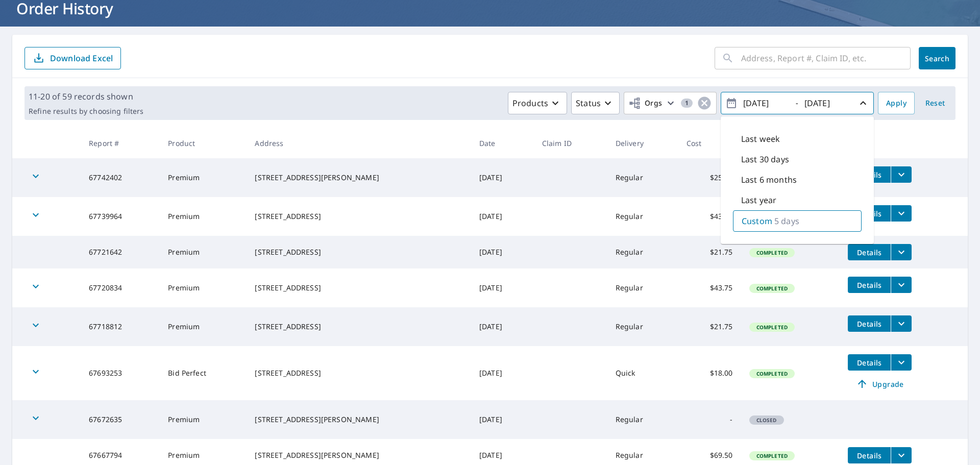 The width and height of the screenshot is (980, 465). What do you see at coordinates (937, 58) in the screenshot?
I see `button: Search` at bounding box center [937, 58].